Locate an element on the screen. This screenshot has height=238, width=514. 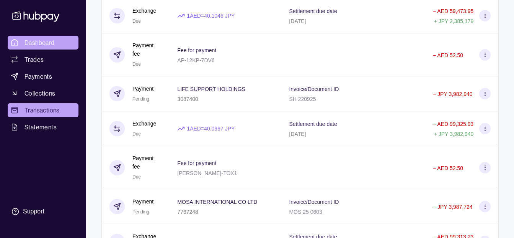
p: − JPY 3,982,940 is located at coordinates (453, 94).